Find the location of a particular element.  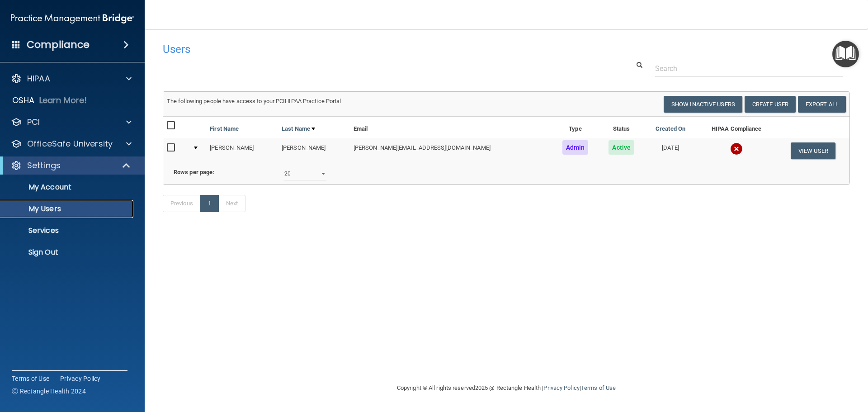

a: First Name is located at coordinates (224, 129).